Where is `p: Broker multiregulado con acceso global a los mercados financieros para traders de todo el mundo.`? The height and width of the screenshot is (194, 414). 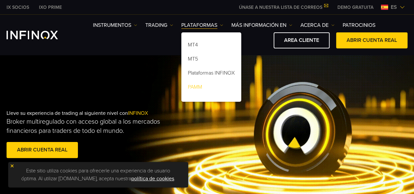
p: Broker multiregulado con acceso global a los mercados financieros para traders de todo el mundo. is located at coordinates (91, 126).